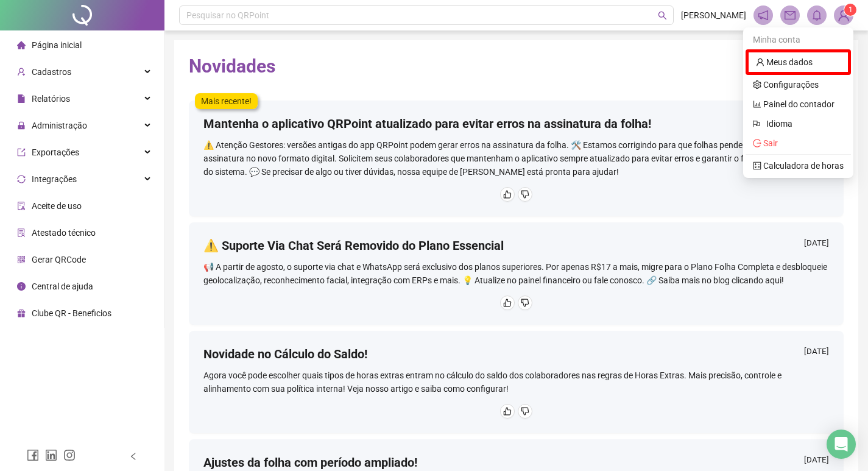 The height and width of the screenshot is (471, 868). What do you see at coordinates (758, 143) in the screenshot?
I see `span: logout` at bounding box center [758, 143].